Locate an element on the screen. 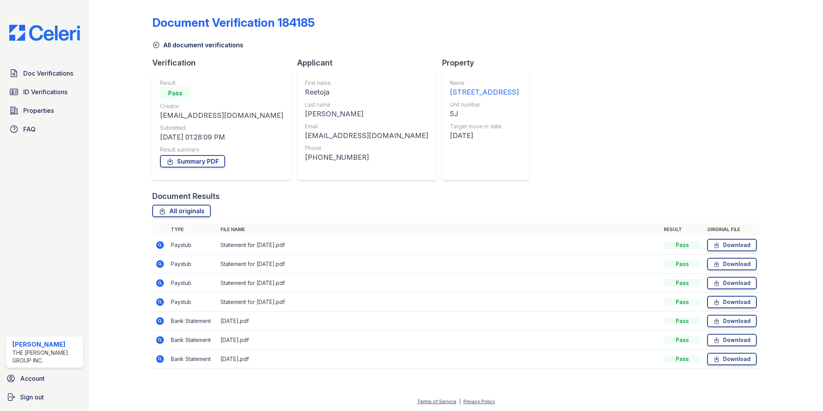 The image size is (823, 411). div: Document Results is located at coordinates (186, 196).